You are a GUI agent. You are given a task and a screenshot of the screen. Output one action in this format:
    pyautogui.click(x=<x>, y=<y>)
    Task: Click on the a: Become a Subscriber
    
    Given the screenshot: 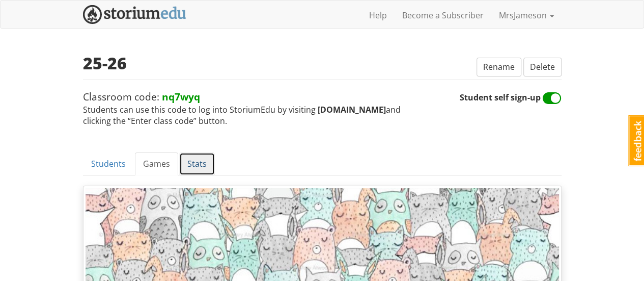 What is the action you would take?
    pyautogui.click(x=443, y=15)
    